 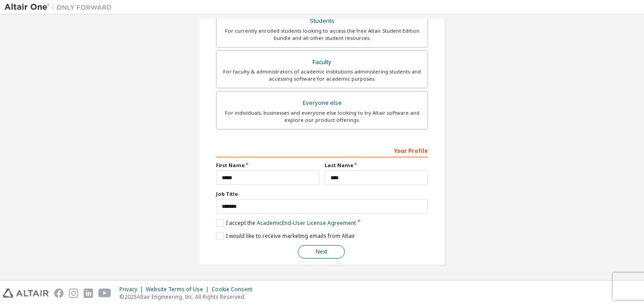 What do you see at coordinates (178, 289) in the screenshot?
I see `div: Website Terms of Use` at bounding box center [178, 289].